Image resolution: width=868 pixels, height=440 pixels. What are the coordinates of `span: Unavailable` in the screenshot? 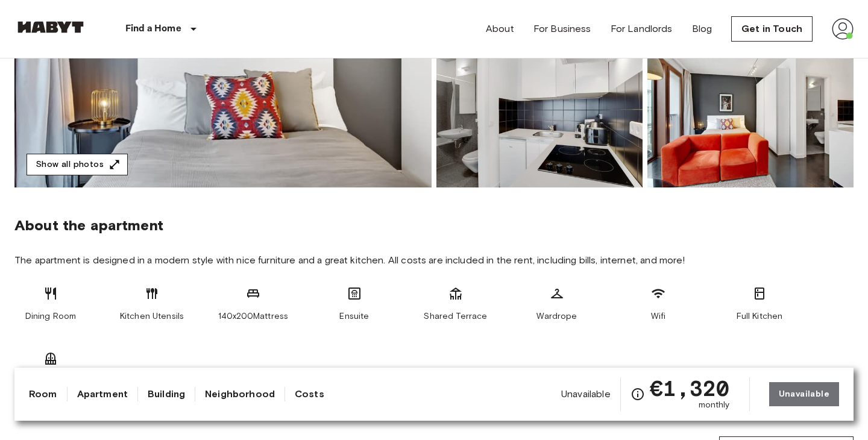 It's located at (586, 395).